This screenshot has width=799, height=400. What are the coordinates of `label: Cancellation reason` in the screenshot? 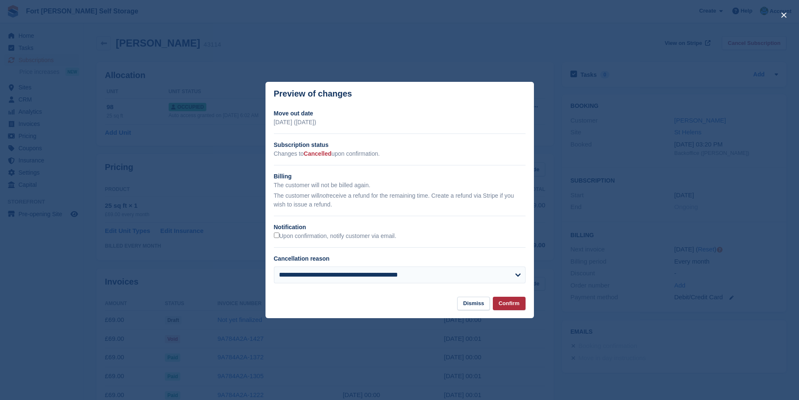 It's located at (302, 258).